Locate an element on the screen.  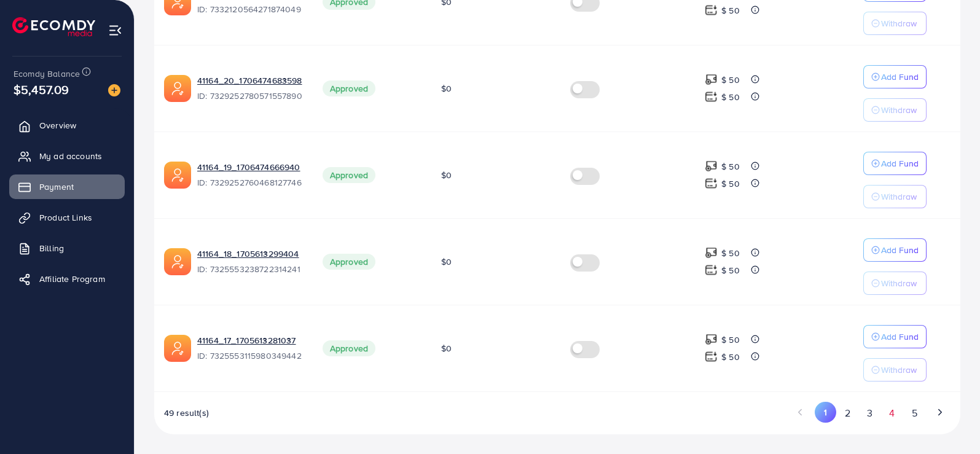
button: Go to page 2 is located at coordinates (847, 413).